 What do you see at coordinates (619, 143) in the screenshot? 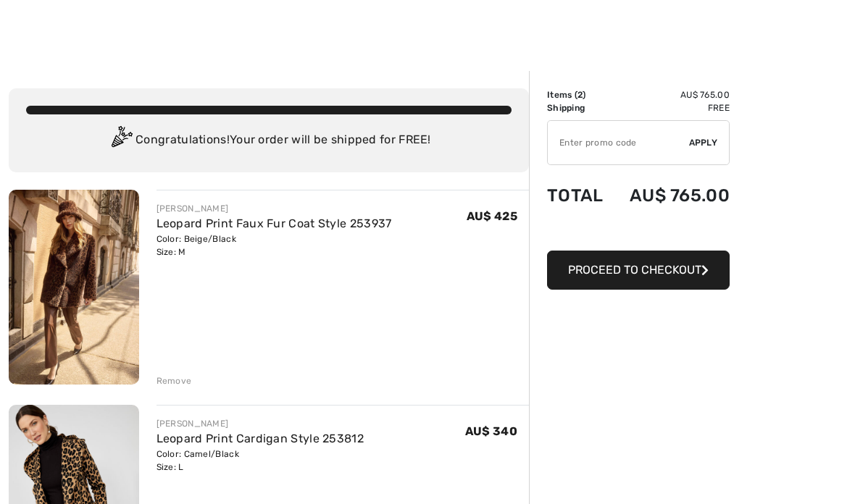
I see `input: Promo code` at bounding box center [619, 143].